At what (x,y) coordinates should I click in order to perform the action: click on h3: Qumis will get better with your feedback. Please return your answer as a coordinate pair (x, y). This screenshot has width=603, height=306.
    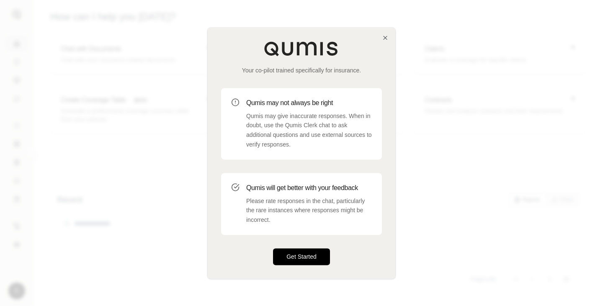
    Looking at the image, I should click on (309, 188).